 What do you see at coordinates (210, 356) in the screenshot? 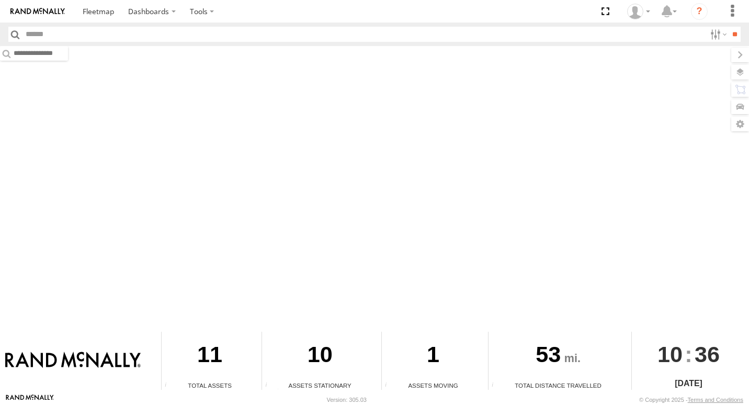
I see `div: 11` at bounding box center [210, 356].